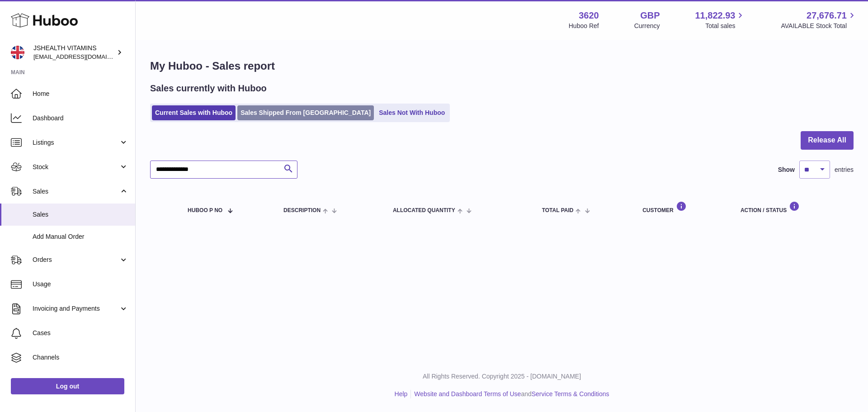 This screenshot has height=412, width=868. Describe the element at coordinates (502, 66) in the screenshot. I see `h1: My Huboo - Sales report` at that location.